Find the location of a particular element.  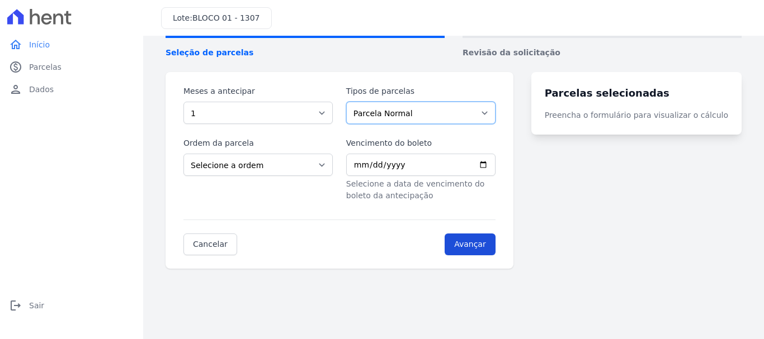

span: Seleção de parcelas is located at coordinates (305, 53).